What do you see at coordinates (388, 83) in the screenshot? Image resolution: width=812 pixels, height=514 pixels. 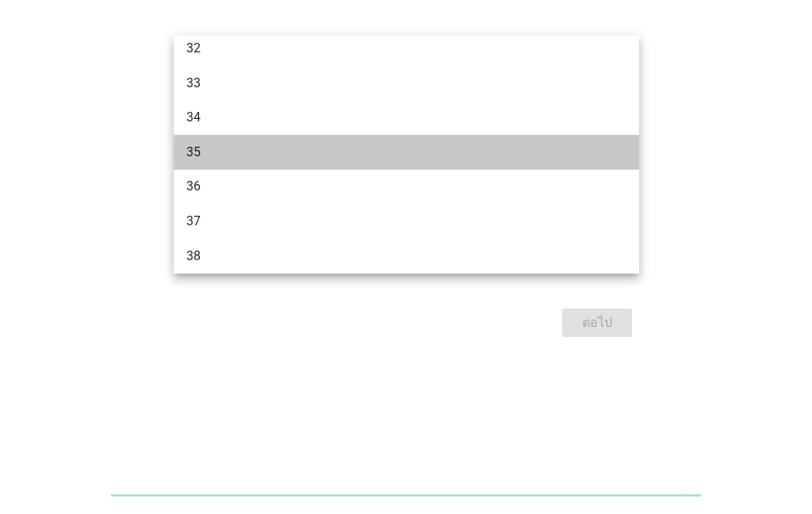 I see `div: 33` at bounding box center [388, 83].